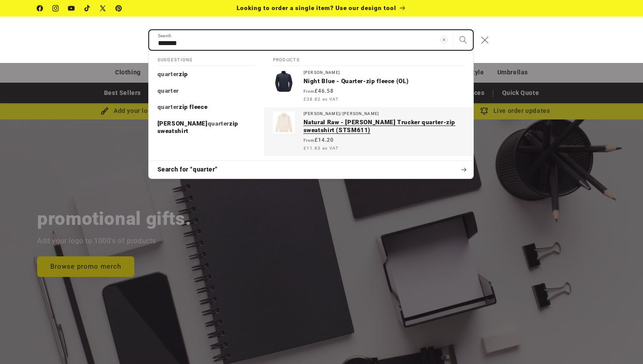  I want to click on button: Search, so click(463, 40).